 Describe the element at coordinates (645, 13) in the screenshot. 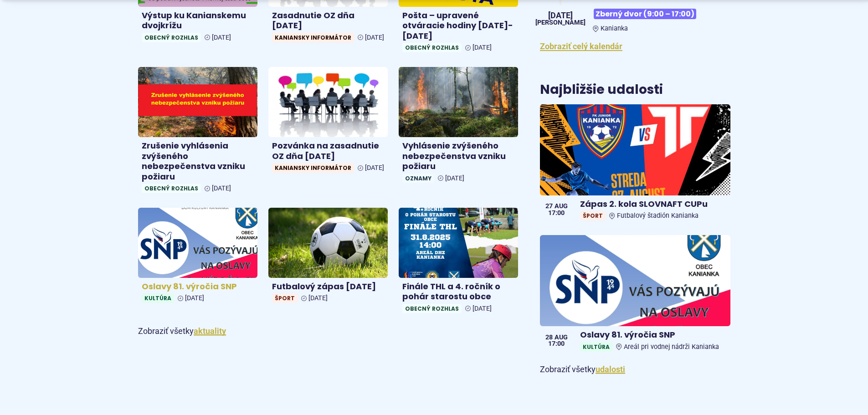

I see `span: Zberný dvor (9:00 – 17:00)` at that location.